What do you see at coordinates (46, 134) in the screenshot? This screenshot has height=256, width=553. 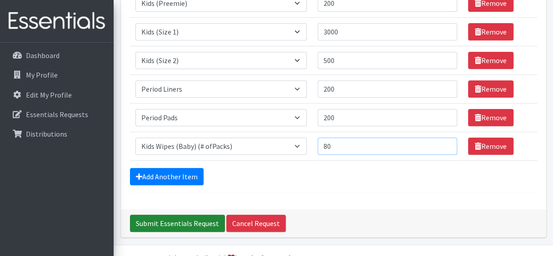 I see `p: Distributions` at bounding box center [46, 134].